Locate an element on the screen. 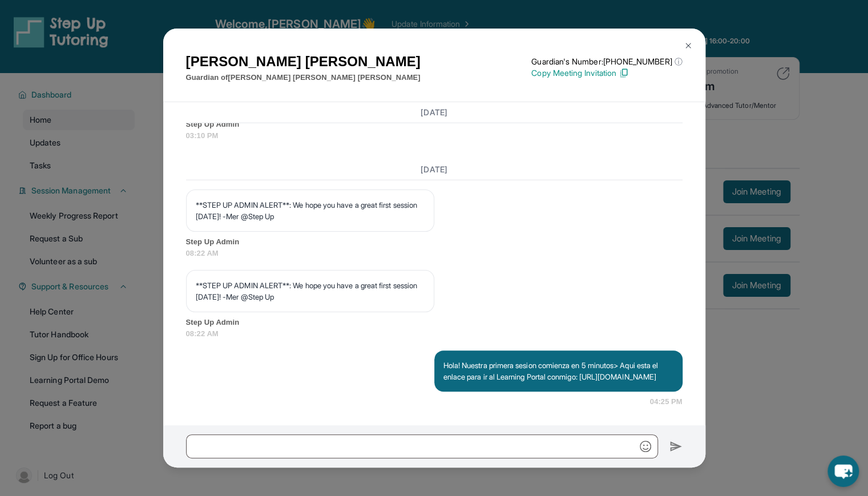  img: Copy Icon is located at coordinates (624, 73).